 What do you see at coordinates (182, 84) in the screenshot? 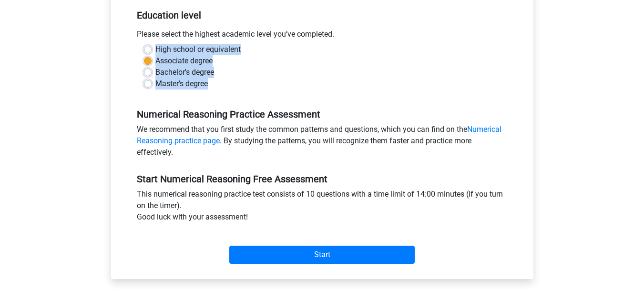
I see `label: Master's degree` at bounding box center [182, 84].